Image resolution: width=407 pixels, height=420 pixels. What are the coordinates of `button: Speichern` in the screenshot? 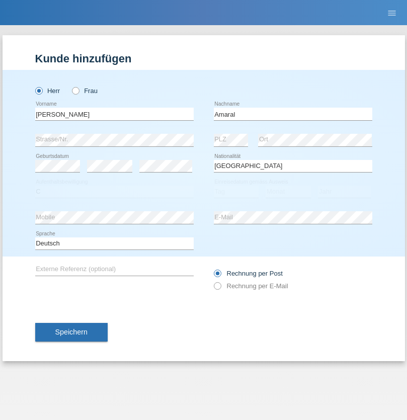 It's located at (71, 332).